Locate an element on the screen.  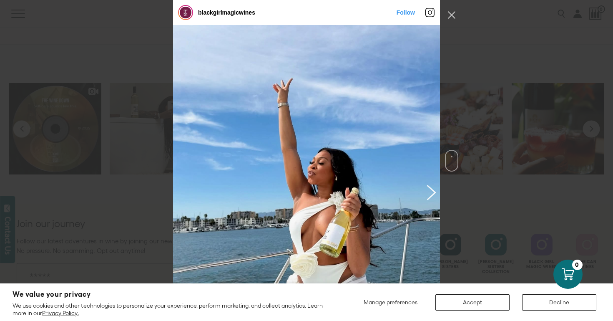
span: Manage preferences is located at coordinates (391, 302).